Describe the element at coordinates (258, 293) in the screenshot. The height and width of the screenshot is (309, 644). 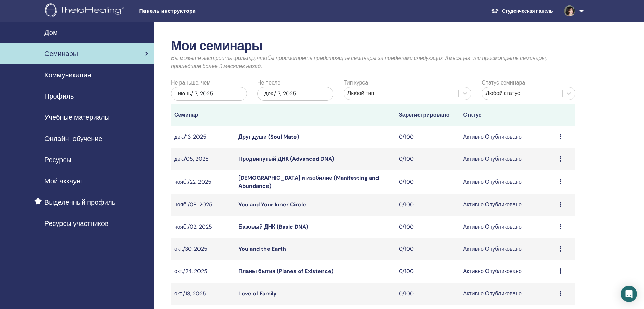
I see `a: Love of Family` at that location.